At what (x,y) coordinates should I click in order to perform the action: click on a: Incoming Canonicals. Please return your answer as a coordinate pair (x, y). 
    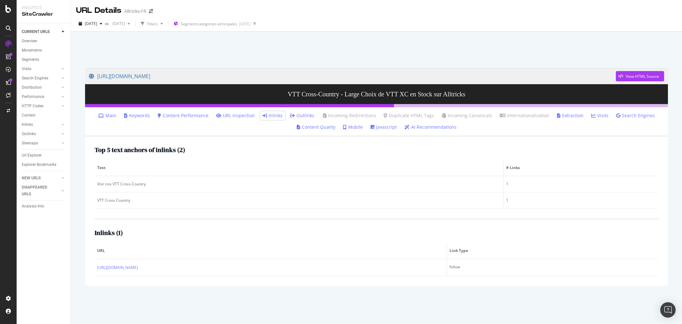
    Looking at the image, I should click on (467, 115).